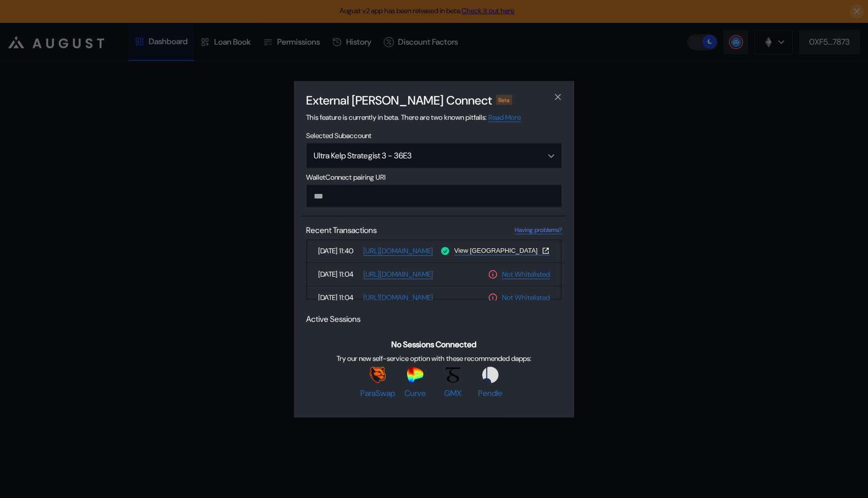  I want to click on img: Curve, so click(415, 375).